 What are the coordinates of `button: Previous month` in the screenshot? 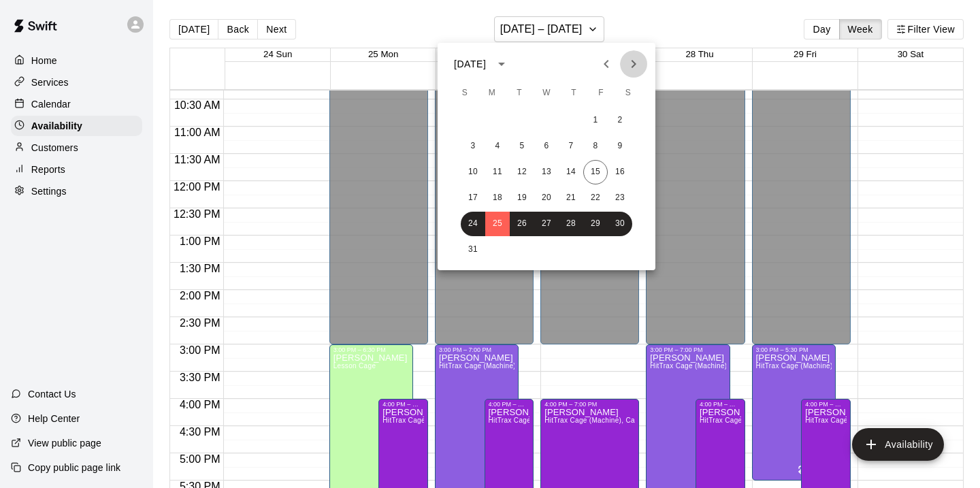 It's located at (606, 64).